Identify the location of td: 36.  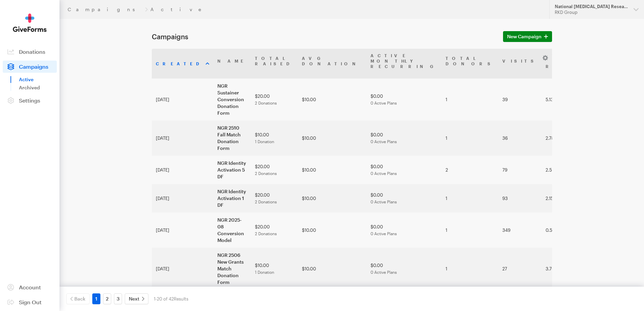
(520, 138).